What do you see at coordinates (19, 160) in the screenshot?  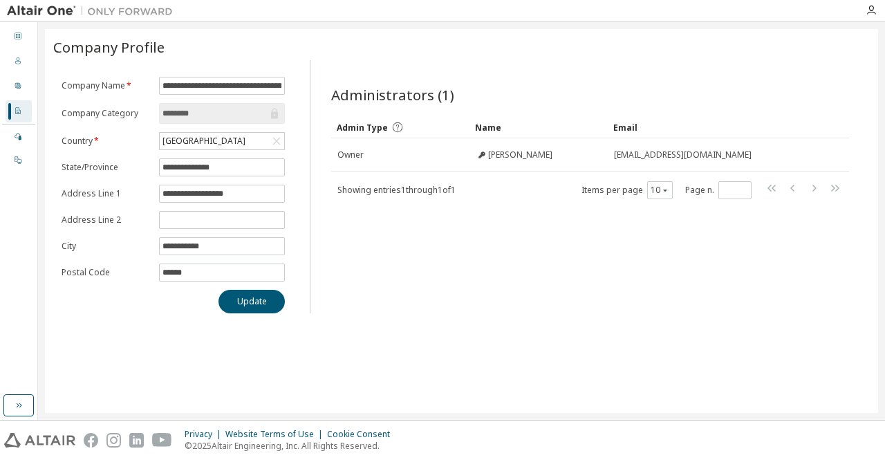 I see `div: On Prem` at bounding box center [19, 160].